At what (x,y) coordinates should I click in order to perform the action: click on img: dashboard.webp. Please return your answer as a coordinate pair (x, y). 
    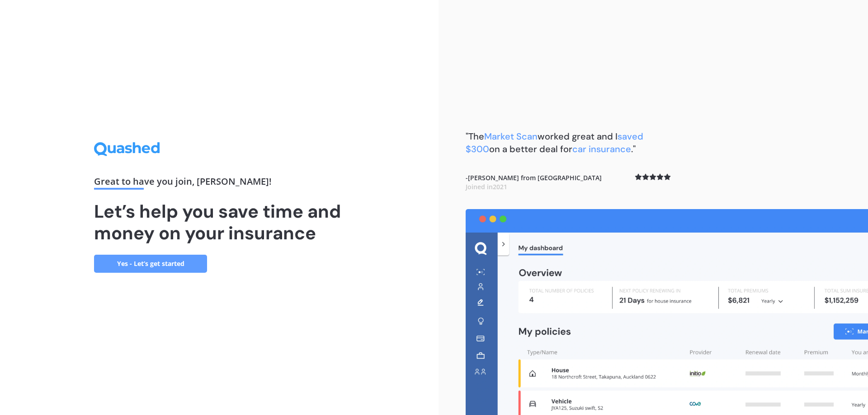
    Looking at the image, I should click on (667, 312).